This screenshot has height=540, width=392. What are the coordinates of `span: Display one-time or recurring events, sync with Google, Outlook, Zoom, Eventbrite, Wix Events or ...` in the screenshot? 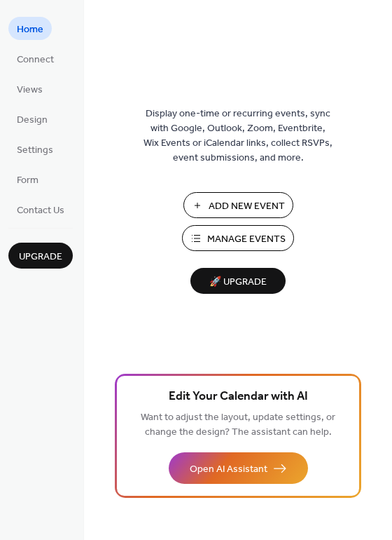 It's located at (238, 136).